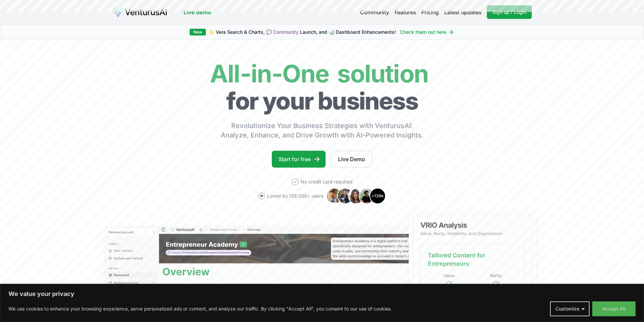 Image resolution: width=644 pixels, height=322 pixels. What do you see at coordinates (351, 159) in the screenshot?
I see `a: Live Demo` at bounding box center [351, 159].